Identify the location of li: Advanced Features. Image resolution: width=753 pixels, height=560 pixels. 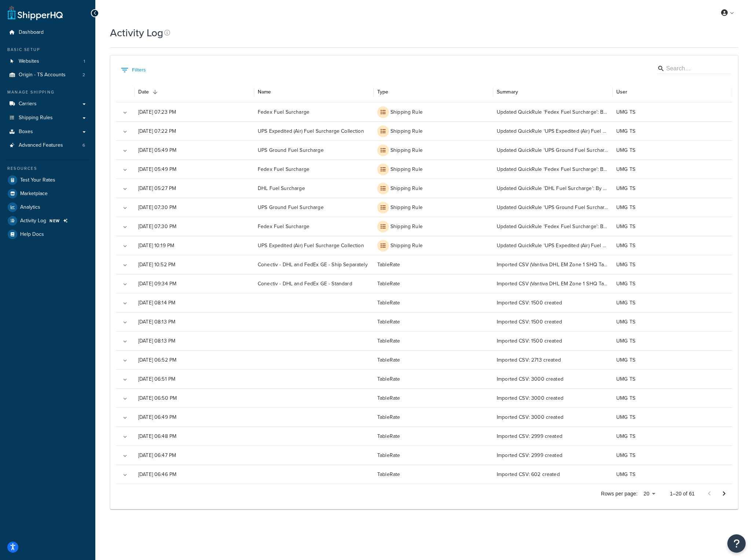
(48, 145).